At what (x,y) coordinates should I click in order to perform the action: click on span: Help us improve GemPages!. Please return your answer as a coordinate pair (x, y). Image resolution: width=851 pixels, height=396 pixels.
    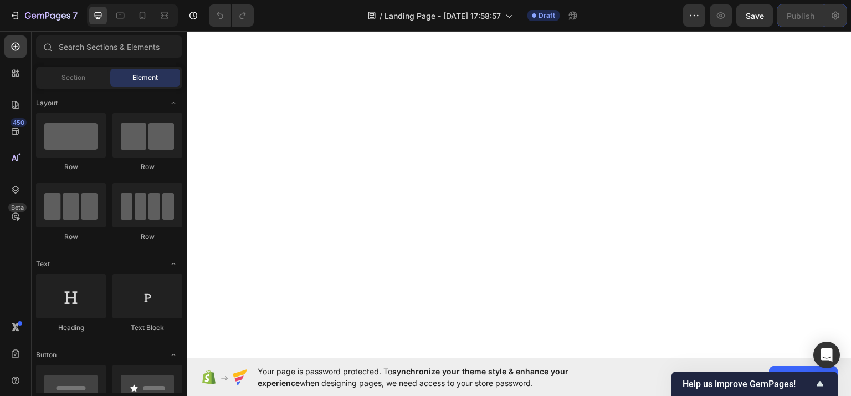
    Looking at the image, I should click on (748, 383).